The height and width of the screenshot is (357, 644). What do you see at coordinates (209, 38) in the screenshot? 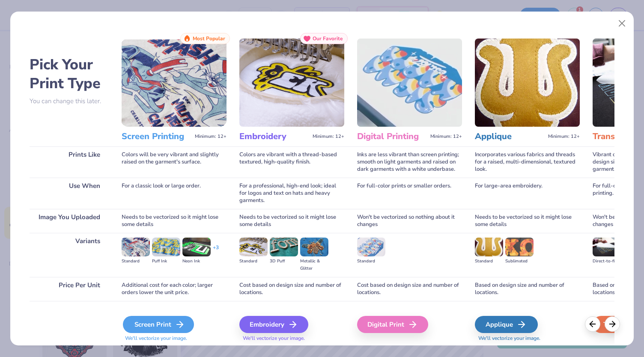
I see `span: Most Popular` at bounding box center [209, 38].